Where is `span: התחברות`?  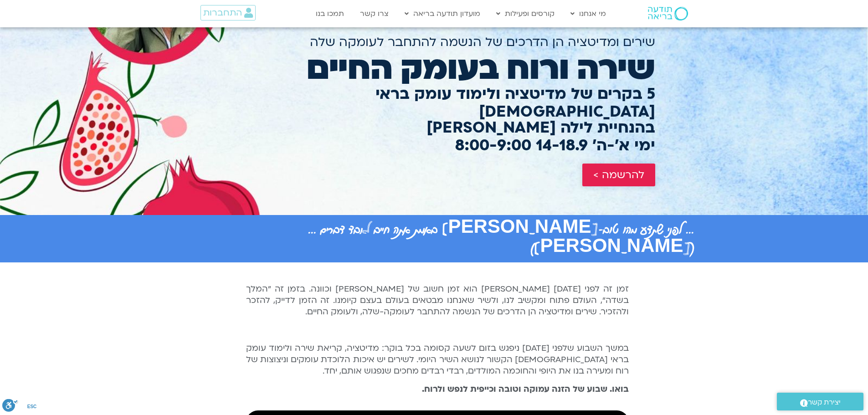
span: התחברות is located at coordinates (222, 13).